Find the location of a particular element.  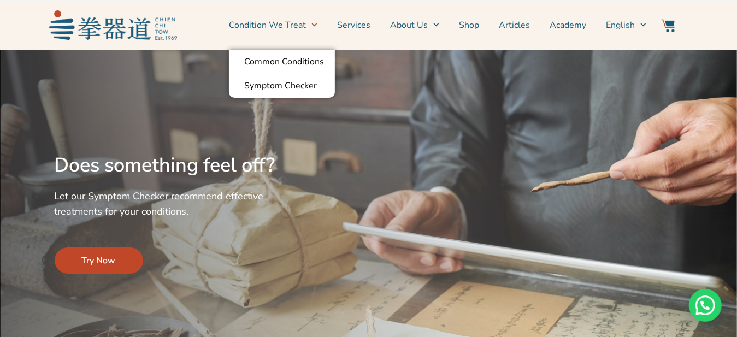

span: Try Now is located at coordinates (99, 261).